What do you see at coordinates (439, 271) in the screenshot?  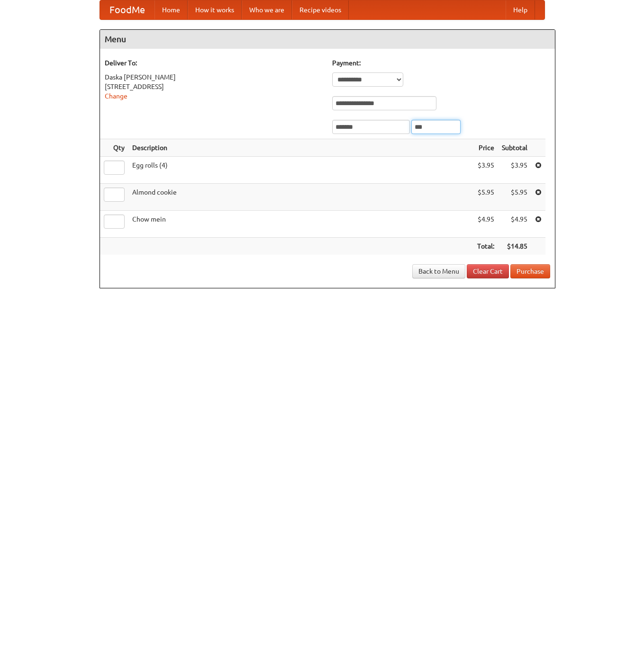 I see `a: Back to Menu` at bounding box center [439, 271].